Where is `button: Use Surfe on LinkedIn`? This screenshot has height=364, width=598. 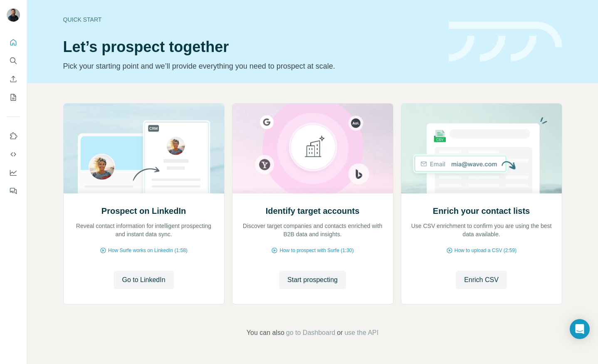
button: Use Surfe on LinkedIn is located at coordinates (13, 136).